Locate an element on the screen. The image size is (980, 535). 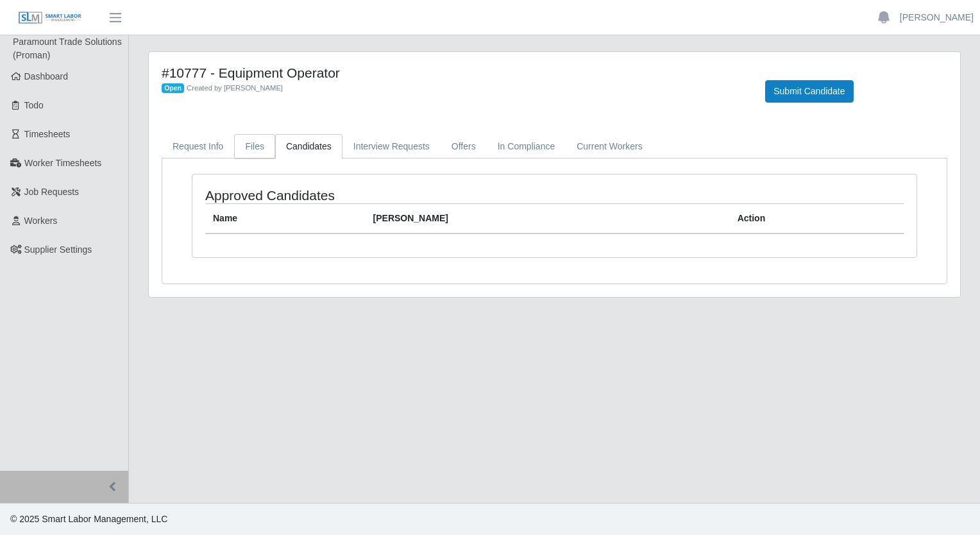
span: Todo is located at coordinates (34, 105).